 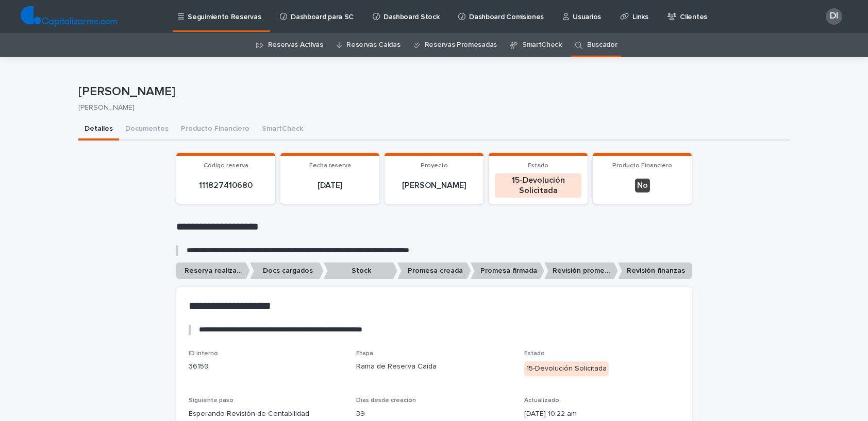 I want to click on button: Documentos, so click(x=147, y=130).